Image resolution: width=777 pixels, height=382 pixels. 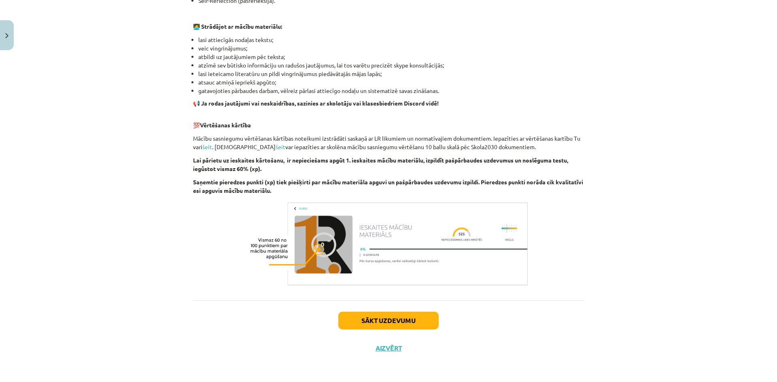 What do you see at coordinates (225, 125) in the screenshot?
I see `b: Vērtēšanas kārtība` at bounding box center [225, 125].